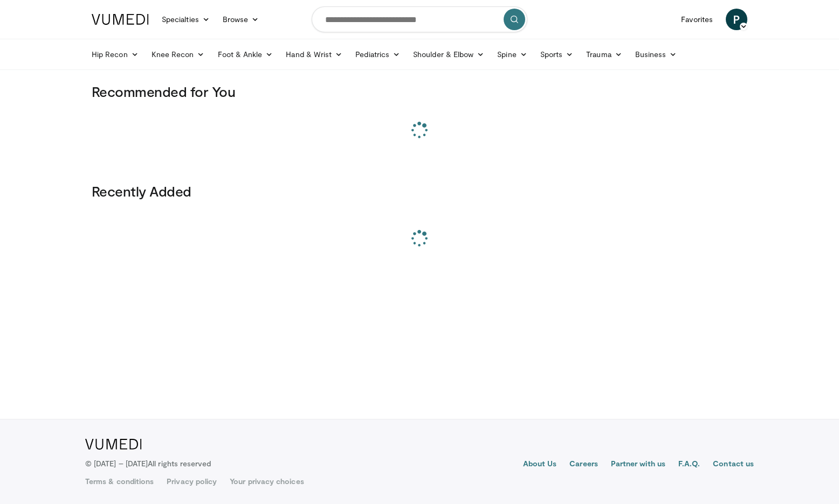 This screenshot has height=504, width=839. I want to click on a: Trauma, so click(604, 55).